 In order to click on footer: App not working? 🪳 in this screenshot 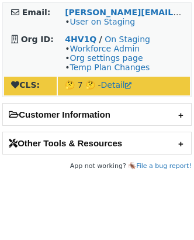, I will do `click(97, 166)`.